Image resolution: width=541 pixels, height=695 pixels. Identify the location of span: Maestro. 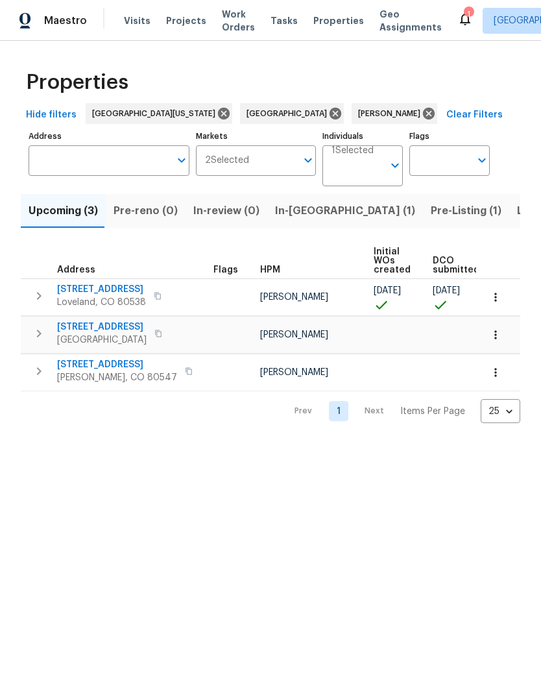
(66, 21).